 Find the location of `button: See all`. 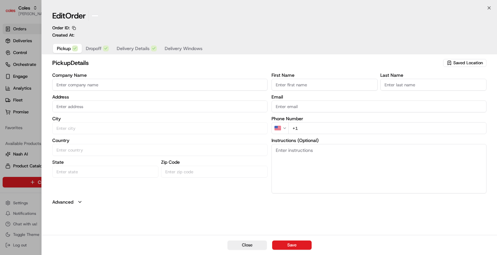

button: See all is located at coordinates (111, 88).